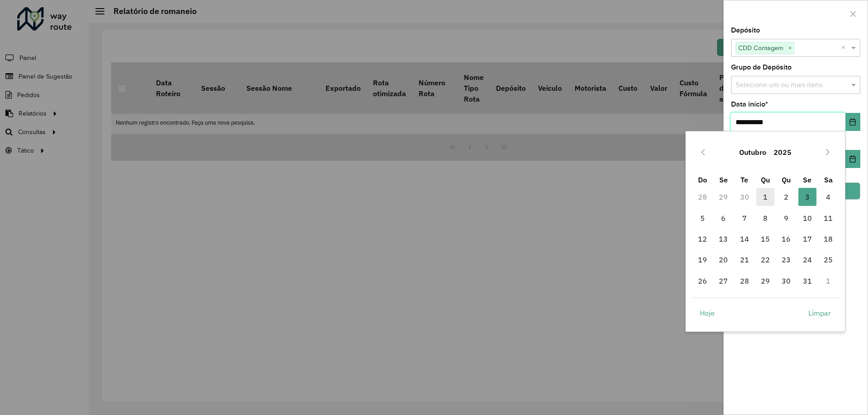 The height and width of the screenshot is (415, 868). Describe the element at coordinates (828, 239) in the screenshot. I see `td: 18` at that location.